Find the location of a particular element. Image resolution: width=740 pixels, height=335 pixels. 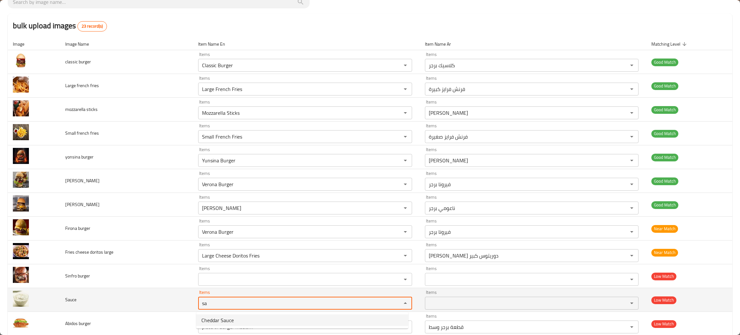

span: classic burger is located at coordinates (78, 62).